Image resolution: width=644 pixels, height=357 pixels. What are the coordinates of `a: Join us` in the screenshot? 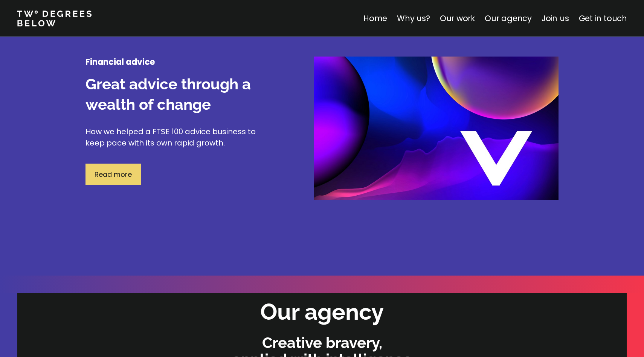 It's located at (555, 18).